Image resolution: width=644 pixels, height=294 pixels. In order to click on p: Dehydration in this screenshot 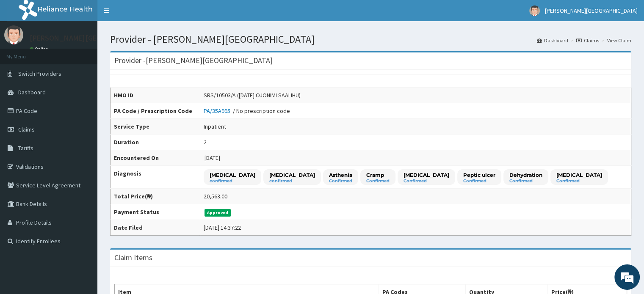, I will do `click(526, 175)`.